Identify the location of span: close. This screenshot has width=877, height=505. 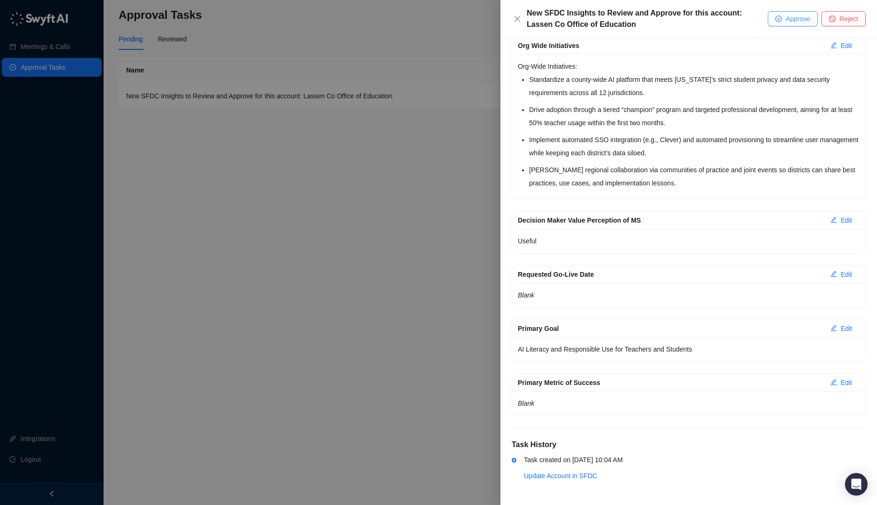
(517, 19).